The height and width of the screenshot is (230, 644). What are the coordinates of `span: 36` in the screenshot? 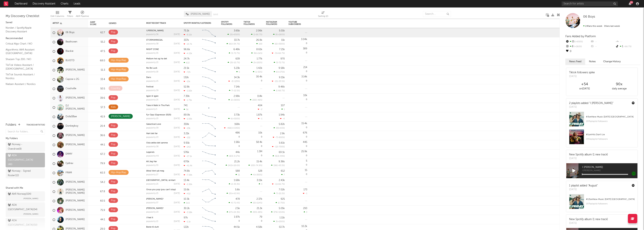 It's located at (255, 53).